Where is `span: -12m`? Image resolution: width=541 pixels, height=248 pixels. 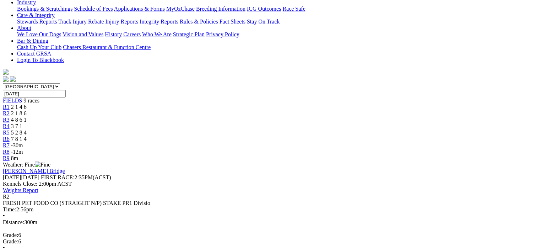 span: -12m is located at coordinates (17, 151).